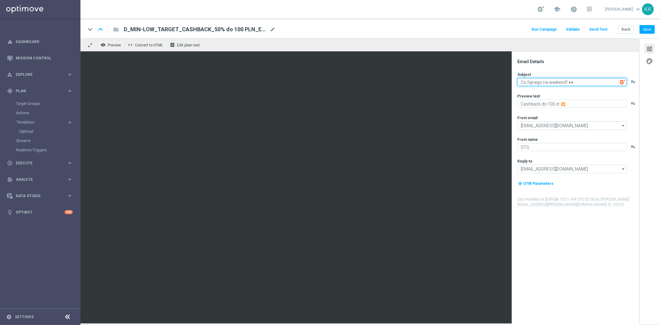 This screenshot has width=660, height=325. Describe the element at coordinates (573, 29) in the screenshot. I see `button: Validate` at that location.